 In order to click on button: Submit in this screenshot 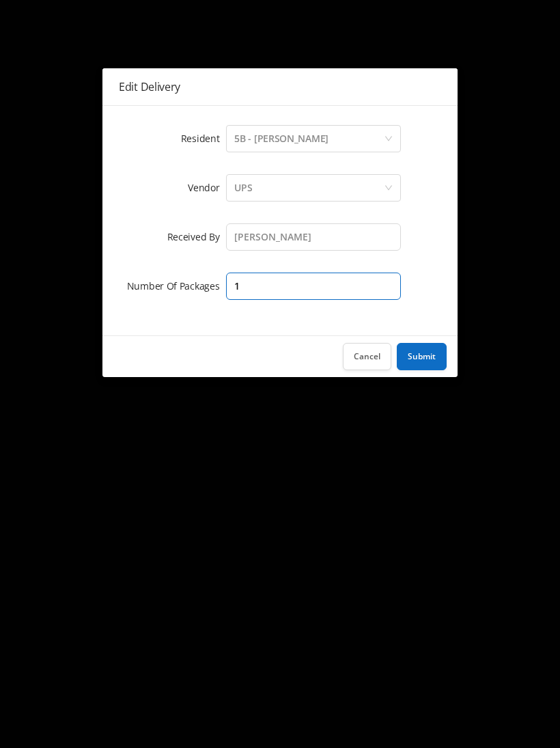, I will do `click(421, 357)`.